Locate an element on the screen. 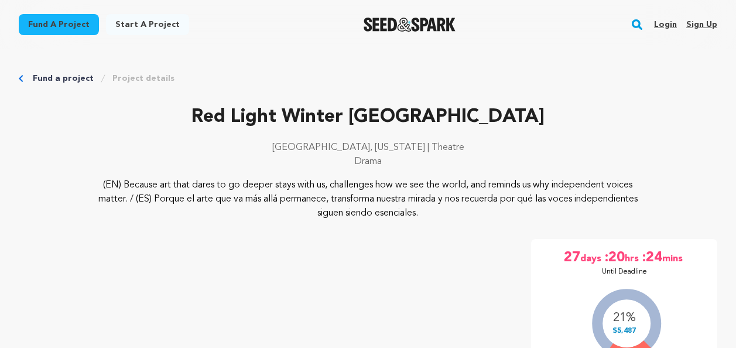 The width and height of the screenshot is (736, 348). span: :24 is located at coordinates (652, 258).